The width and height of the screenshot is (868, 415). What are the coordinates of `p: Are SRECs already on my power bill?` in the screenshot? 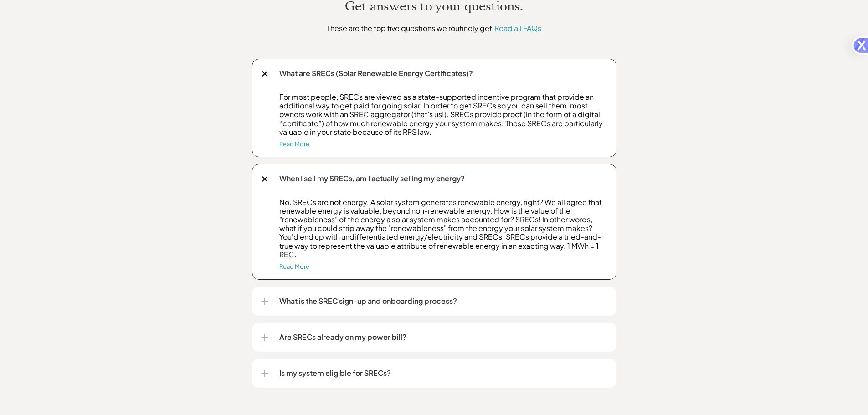 It's located at (443, 337).